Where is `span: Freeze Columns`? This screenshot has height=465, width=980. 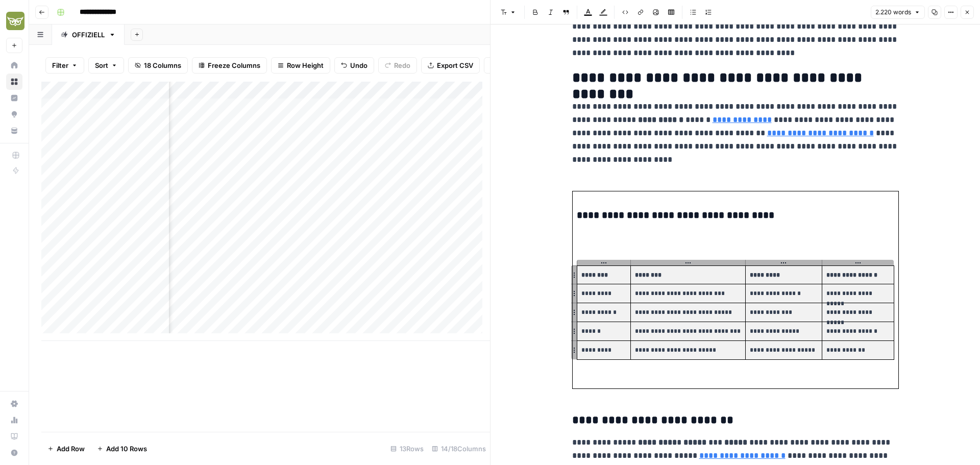
span: Freeze Columns is located at coordinates (234, 65).